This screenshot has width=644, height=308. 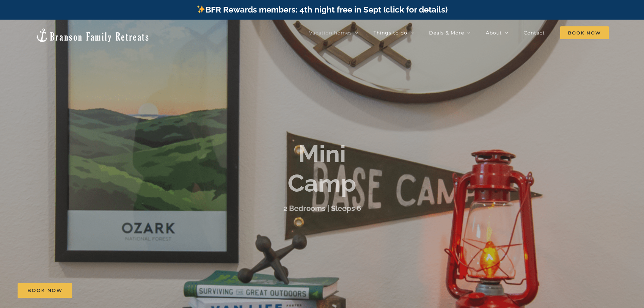 I want to click on span: Things to do, so click(x=390, y=33).